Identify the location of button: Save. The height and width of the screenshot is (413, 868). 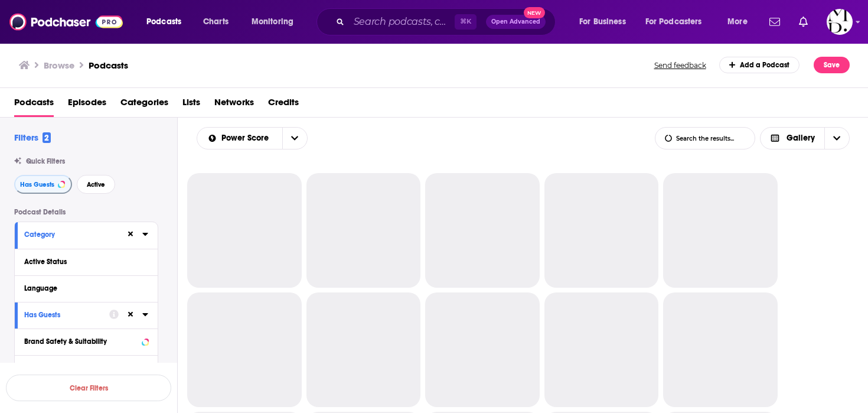
(831, 65).